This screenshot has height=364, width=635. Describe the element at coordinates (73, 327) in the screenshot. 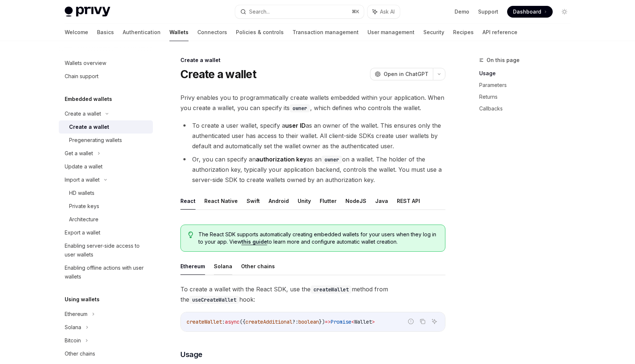

I see `div: Solana` at that location.